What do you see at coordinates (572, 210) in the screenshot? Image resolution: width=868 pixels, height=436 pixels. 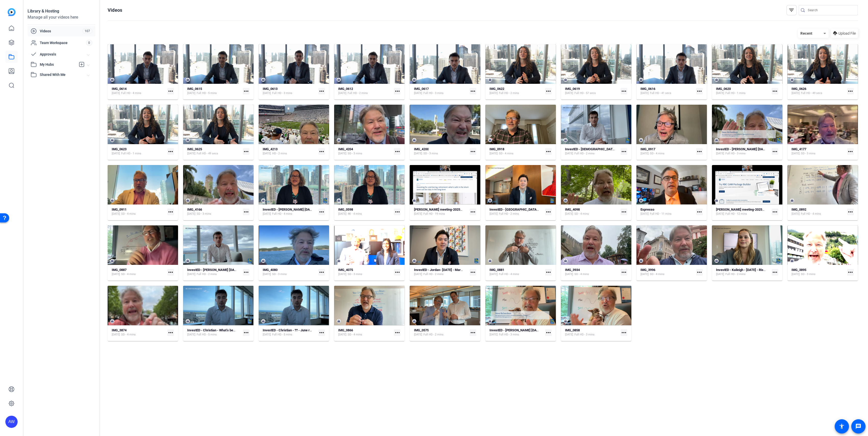 I see `strong: IMG_4098` at bounding box center [572, 210].